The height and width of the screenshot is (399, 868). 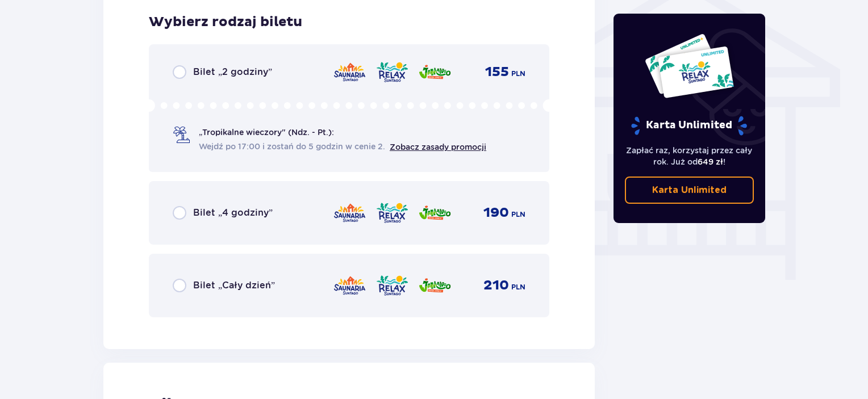 What do you see at coordinates (497, 72) in the screenshot?
I see `p: 155` at bounding box center [497, 72].